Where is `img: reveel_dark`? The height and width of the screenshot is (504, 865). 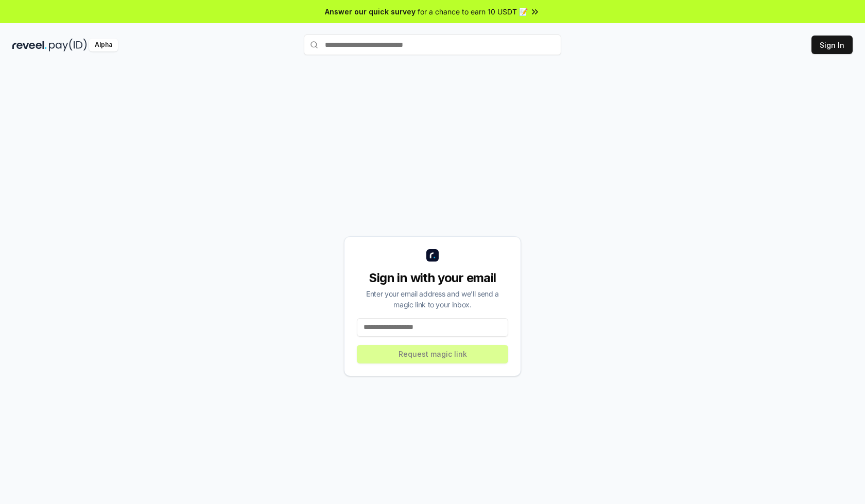
img: reveel_dark is located at coordinates (29, 45).